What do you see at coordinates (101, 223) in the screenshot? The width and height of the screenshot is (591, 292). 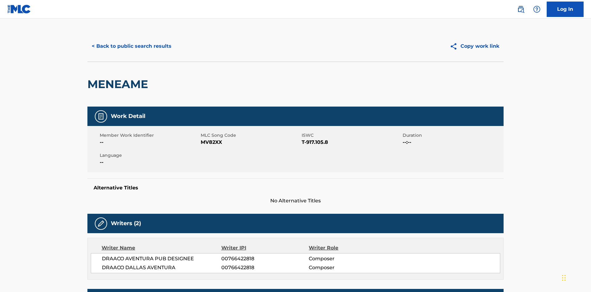 I see `img: Writers` at bounding box center [101, 223].